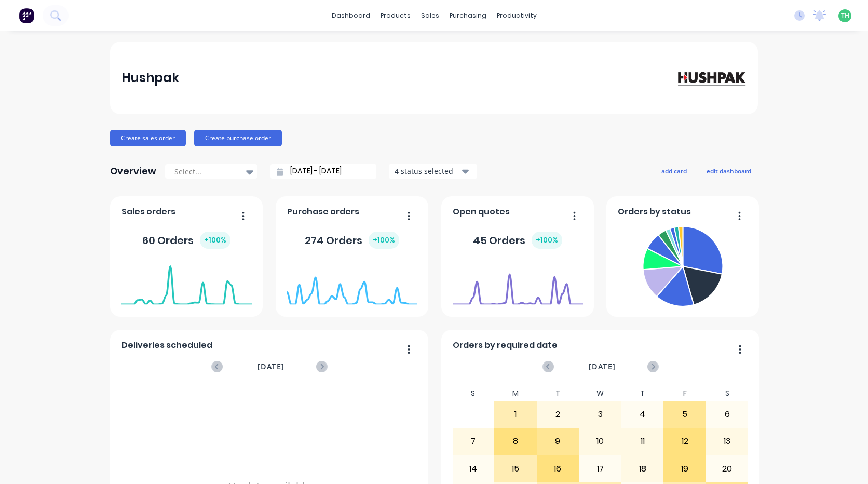  Describe the element at coordinates (166, 345) in the screenshot. I see `span: Deliveries scheduled` at that location.